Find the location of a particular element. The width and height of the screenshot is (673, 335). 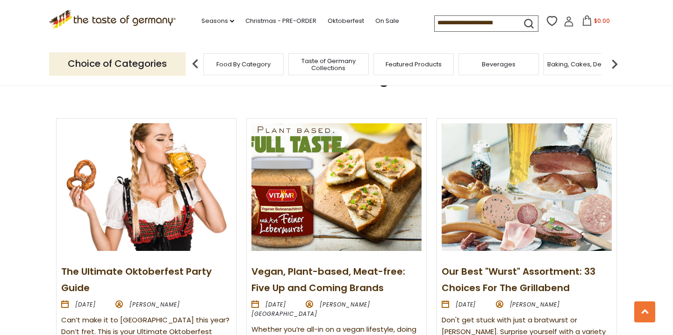

h3: From Our Blog is located at coordinates (337, 78).